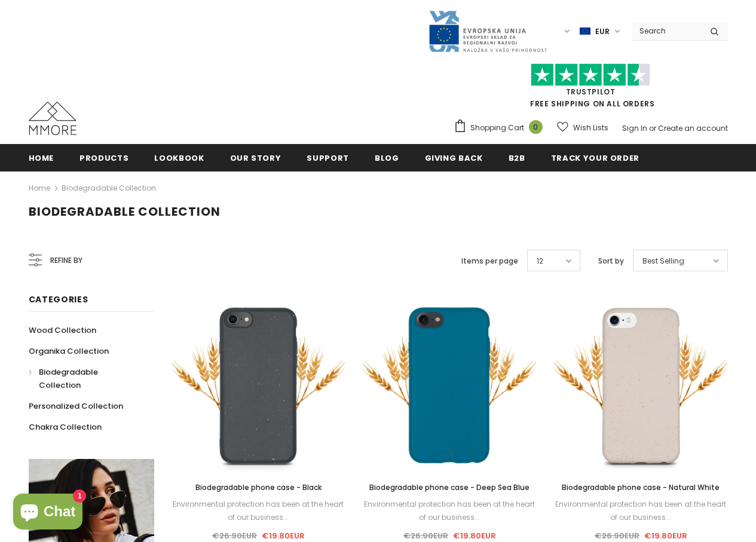  Describe the element at coordinates (179, 157) in the screenshot. I see `a: Lookbook` at that location.